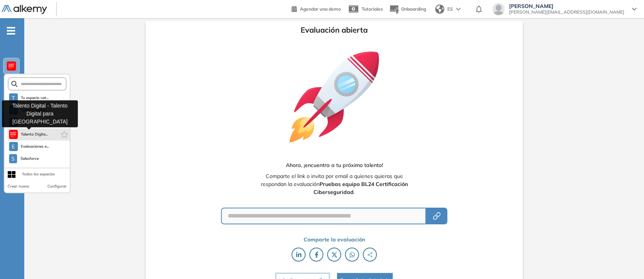 The width and height of the screenshot is (644, 279). What do you see at coordinates (407, 9) in the screenshot?
I see `button: Onboarding` at bounding box center [407, 9].